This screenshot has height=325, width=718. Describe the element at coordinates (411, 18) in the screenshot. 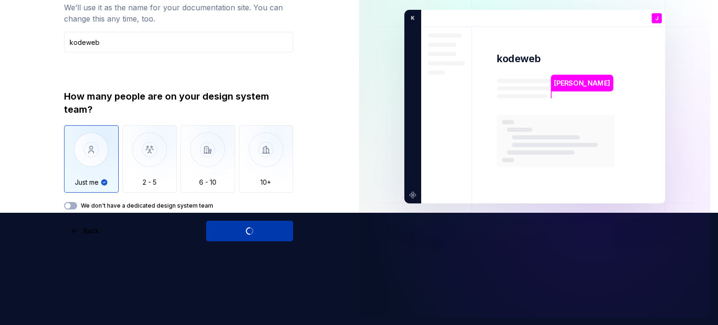

I see `p: K` at that location.